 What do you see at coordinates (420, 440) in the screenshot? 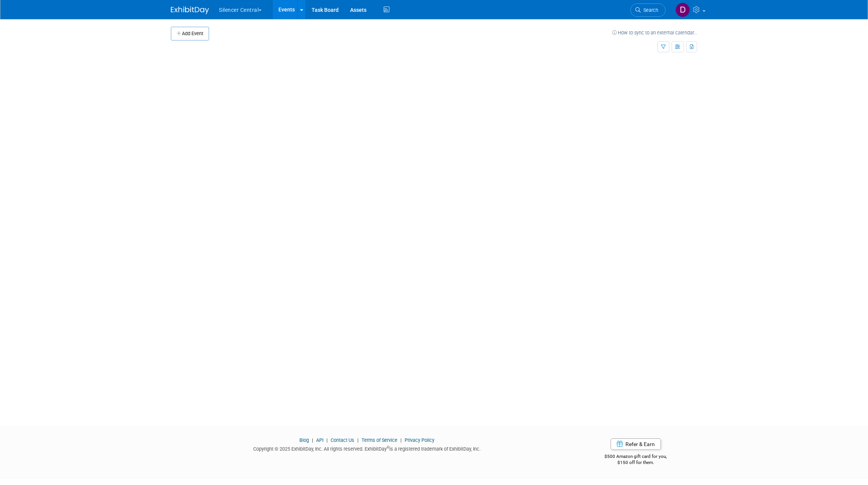
I see `a: Privacy Policy` at bounding box center [420, 440].